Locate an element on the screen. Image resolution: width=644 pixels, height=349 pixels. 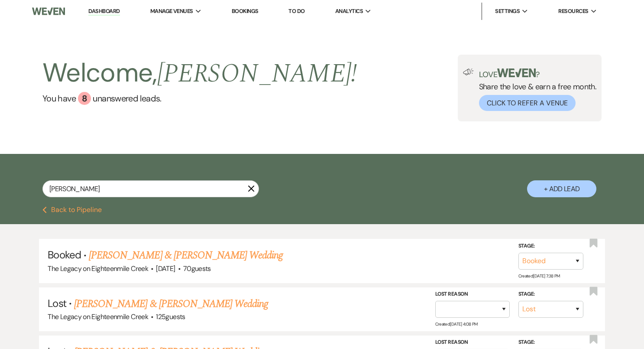
span: 70 guests is located at coordinates (197, 268).